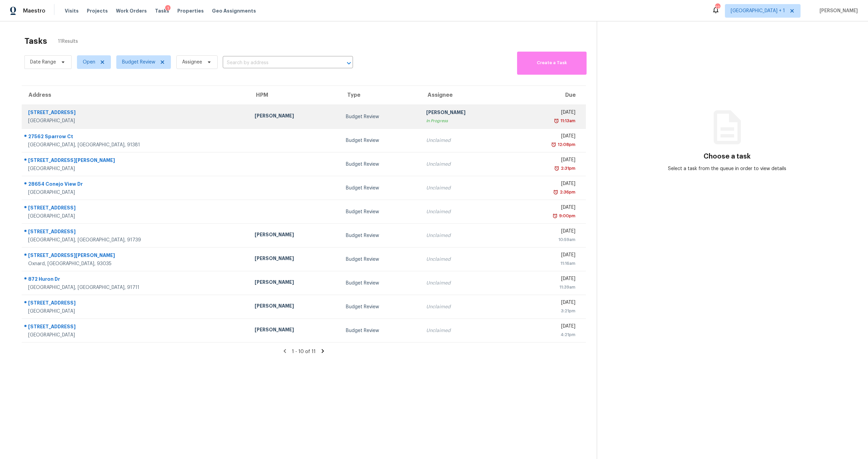  What do you see at coordinates (349, 63) in the screenshot?
I see `button: Open` at bounding box center [349, 63].